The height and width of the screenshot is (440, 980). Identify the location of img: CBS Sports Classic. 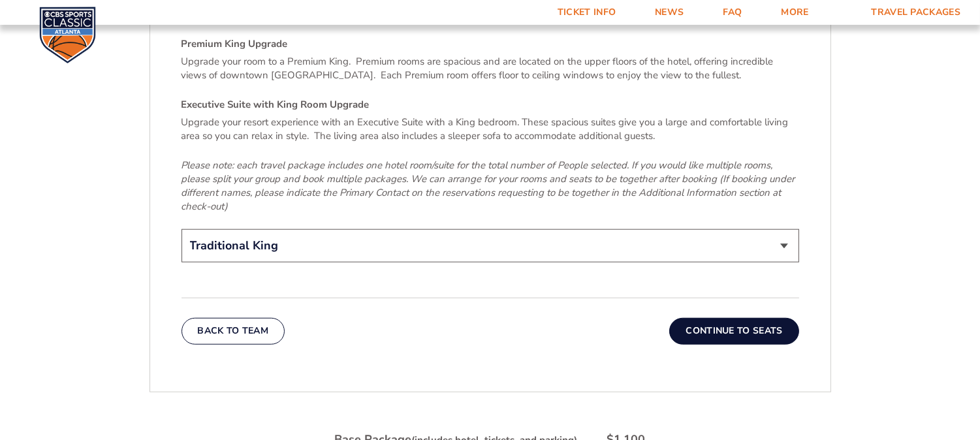
(67, 34).